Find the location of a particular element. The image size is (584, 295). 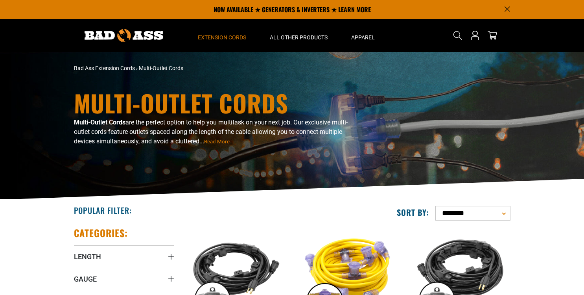

a: Bad Ass Extension Cords is located at coordinates (104, 68).